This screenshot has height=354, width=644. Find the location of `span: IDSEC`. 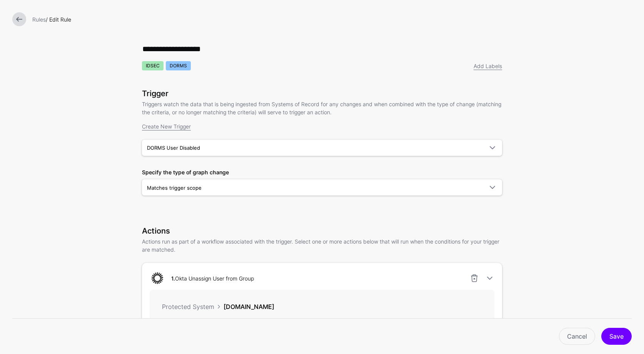

span: IDSEC is located at coordinates (153, 66).